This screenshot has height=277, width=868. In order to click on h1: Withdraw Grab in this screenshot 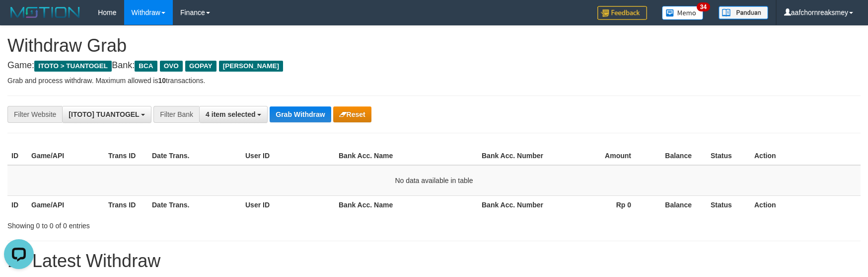, I will do `click(434, 46)`.